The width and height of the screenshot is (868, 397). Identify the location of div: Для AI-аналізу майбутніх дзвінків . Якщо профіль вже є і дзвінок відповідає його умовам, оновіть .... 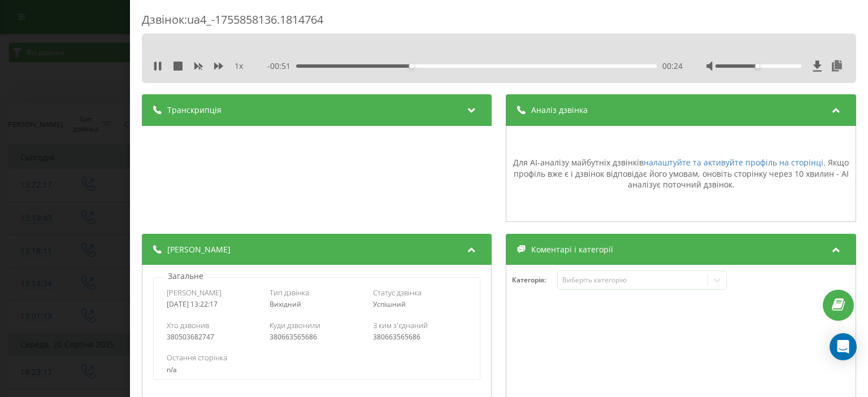
(681, 173).